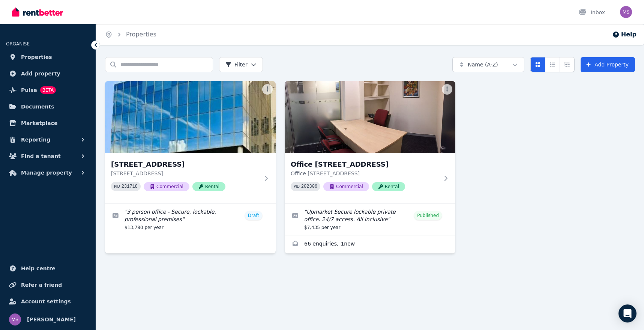 This screenshot has width=644, height=330. Describe the element at coordinates (552, 65) in the screenshot. I see `div: View options` at that location.